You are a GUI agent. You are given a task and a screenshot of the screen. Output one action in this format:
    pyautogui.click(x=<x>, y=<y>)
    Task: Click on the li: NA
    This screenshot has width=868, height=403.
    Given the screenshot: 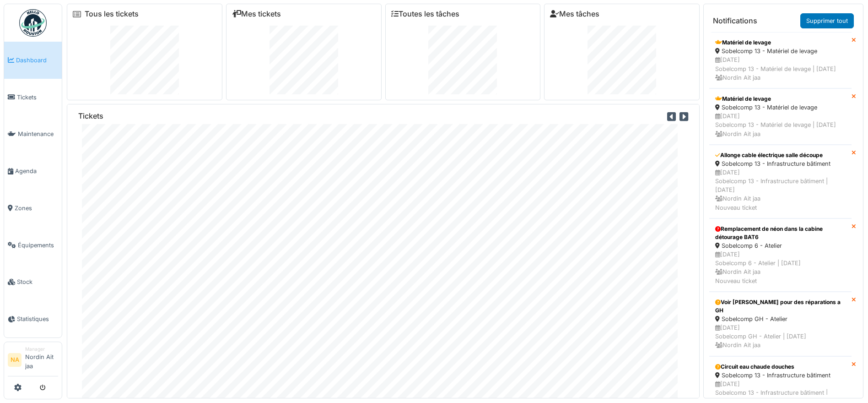 What is the action you would take?
    pyautogui.click(x=14, y=360)
    